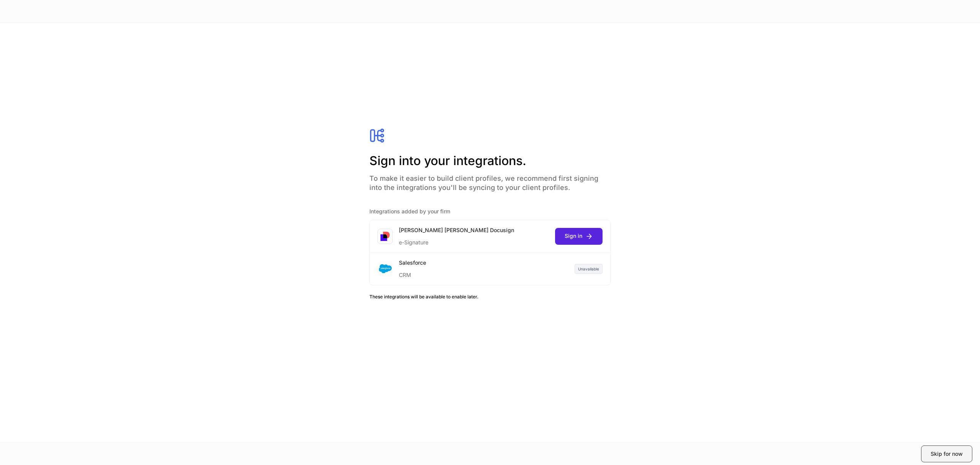  I want to click on div: Skip for now, so click(947, 453).